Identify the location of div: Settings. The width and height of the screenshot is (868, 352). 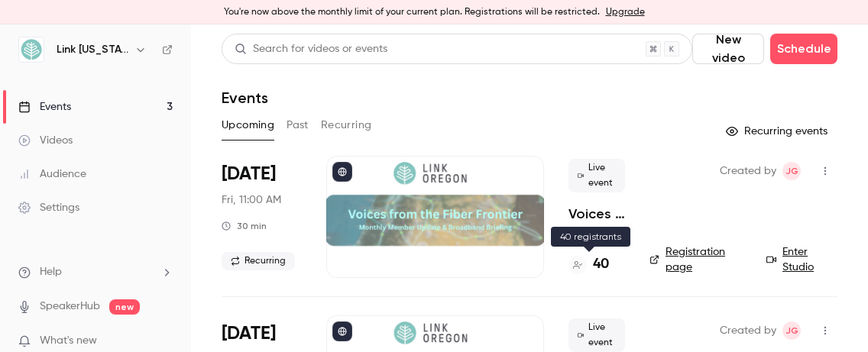
(49, 208).